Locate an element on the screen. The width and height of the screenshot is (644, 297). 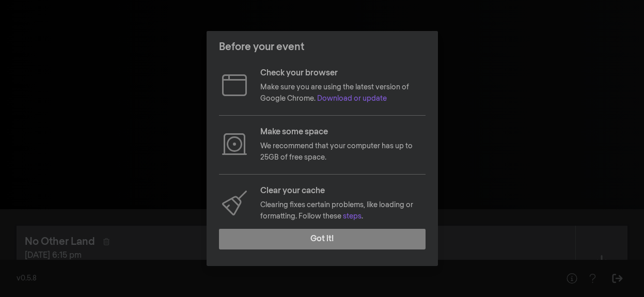
p: Clear your cache is located at coordinates (343, 191).